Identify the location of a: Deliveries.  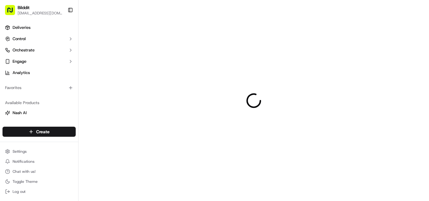
(39, 28).